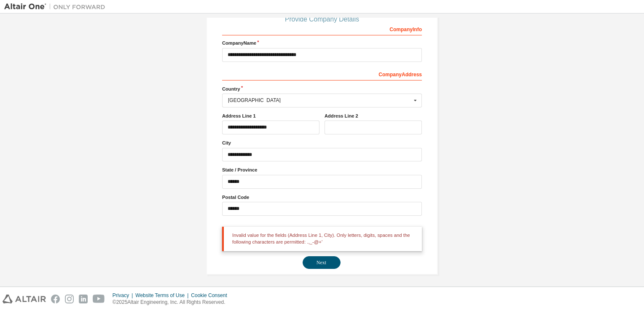 The width and height of the screenshot is (644, 311). What do you see at coordinates (69, 299) in the screenshot?
I see `img: instagram.svg` at bounding box center [69, 299].